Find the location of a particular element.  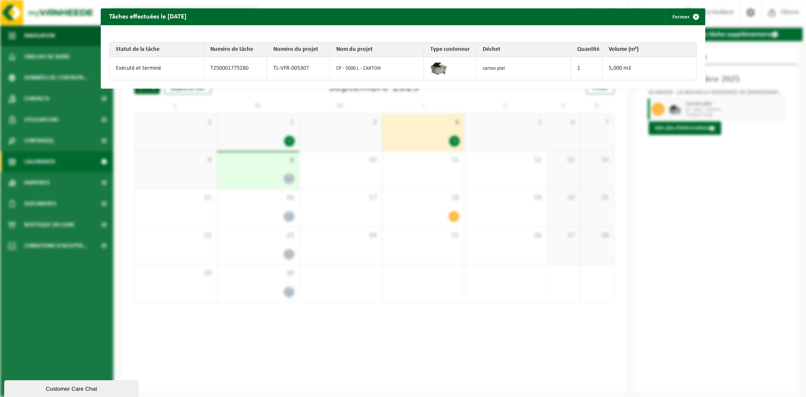

th: Statut de la tâche is located at coordinates (157, 50).